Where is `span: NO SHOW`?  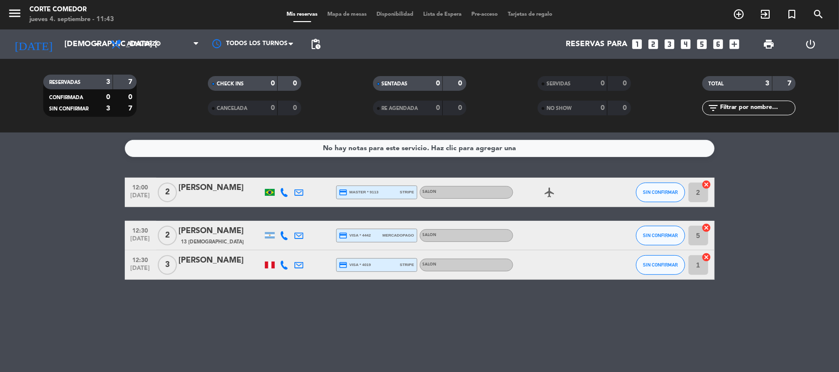 span: NO SHOW is located at coordinates (559, 109).